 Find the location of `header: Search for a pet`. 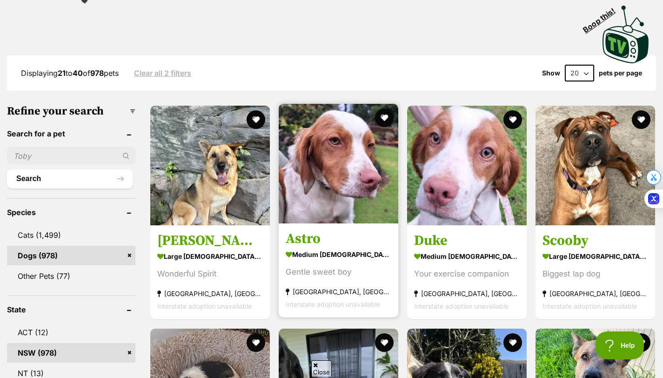

header: Search for a pet is located at coordinates (71, 134).